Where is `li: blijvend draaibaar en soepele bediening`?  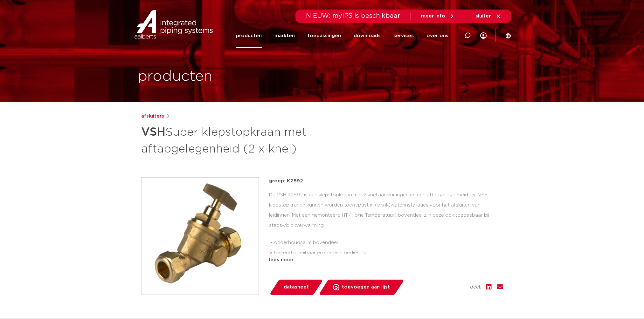 li: blijvend draaibaar en soepele bediening is located at coordinates (388, 253).